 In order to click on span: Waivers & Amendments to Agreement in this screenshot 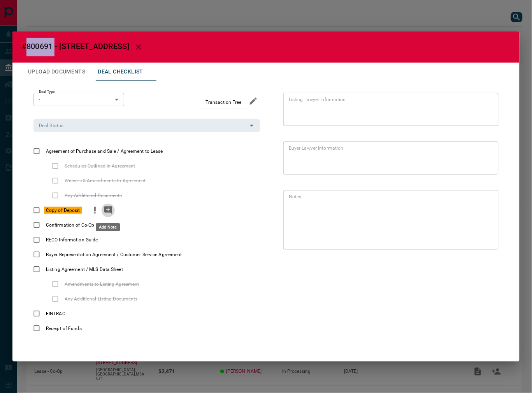, I will do `click(105, 181)`.